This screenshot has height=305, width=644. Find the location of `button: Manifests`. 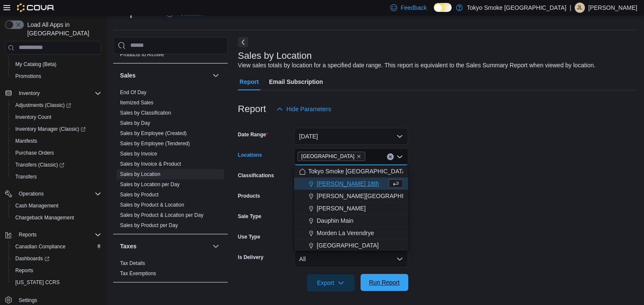

button: Manifests is located at coordinates (57, 141).